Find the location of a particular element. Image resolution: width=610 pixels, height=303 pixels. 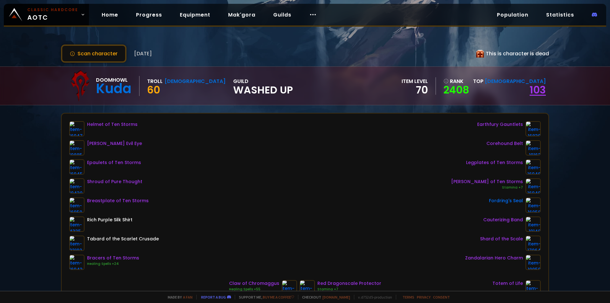

div: Earthfury Gauntlets is located at coordinates (500, 124).